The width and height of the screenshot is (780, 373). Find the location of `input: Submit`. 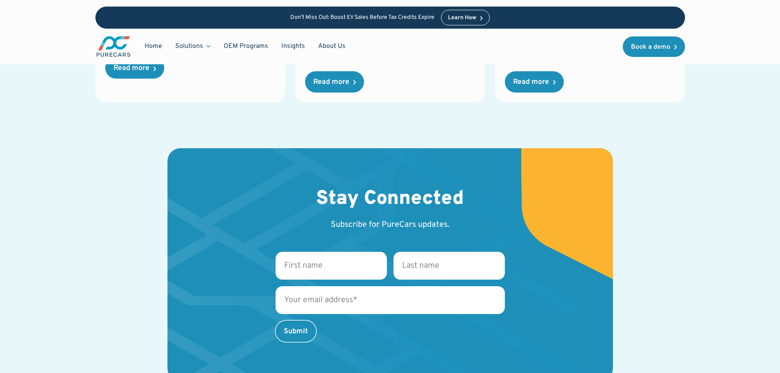

input: Submit is located at coordinates (295, 331).